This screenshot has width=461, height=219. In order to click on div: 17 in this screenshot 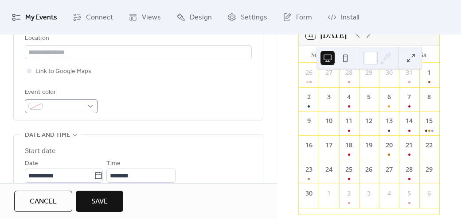, I will do `click(329, 145)`.